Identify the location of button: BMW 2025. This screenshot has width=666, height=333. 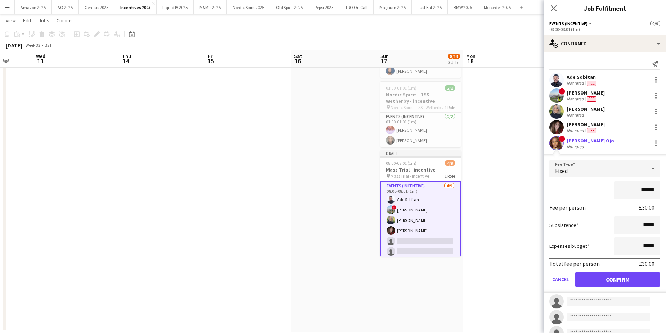
(463, 7).